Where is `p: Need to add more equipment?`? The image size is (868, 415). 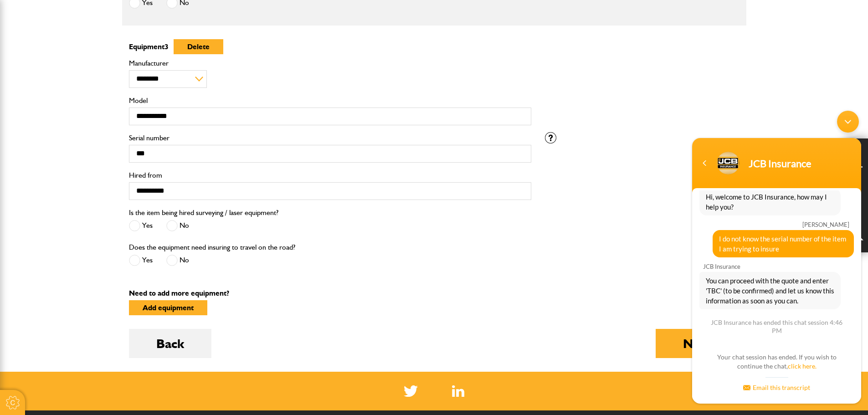
p: Need to add more equipment? is located at coordinates (434, 294).